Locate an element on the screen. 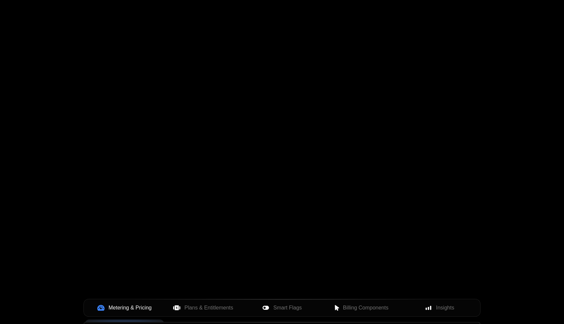 This screenshot has height=324, width=564. span: Metering & Pricing is located at coordinates (130, 308).